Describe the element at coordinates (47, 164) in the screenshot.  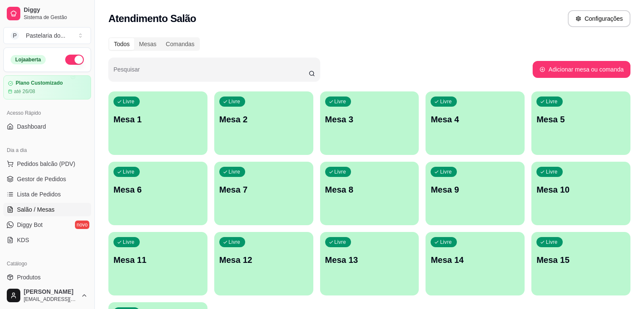
I see `button: Pedidos balcão (PDV)` at that location.